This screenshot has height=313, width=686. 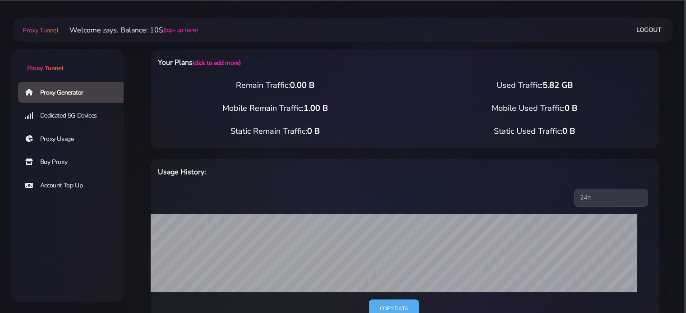 What do you see at coordinates (216, 63) in the screenshot?
I see `a: (click to add more)` at bounding box center [216, 63].